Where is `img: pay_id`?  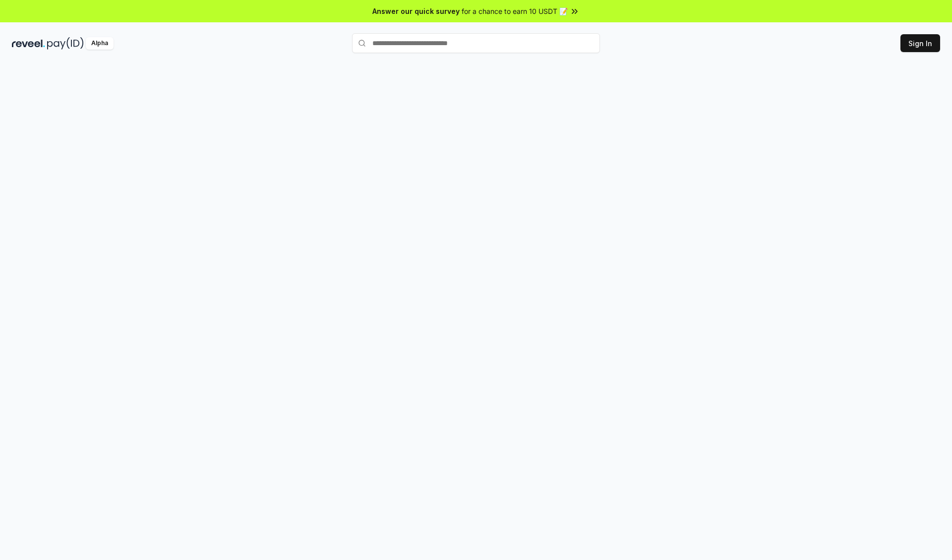
img: pay_id is located at coordinates (65, 43).